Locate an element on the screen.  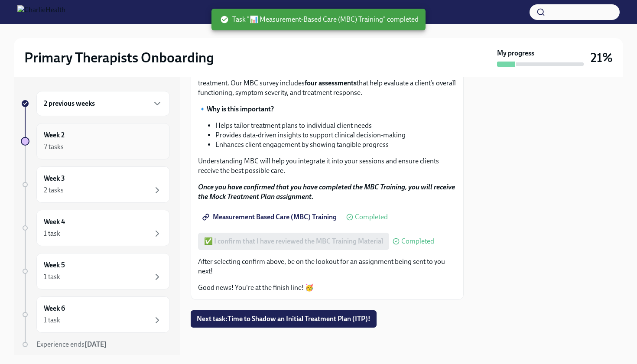
a: Next task:Time to Shadow an Initial Treatment Plan (ITP)! is located at coordinates (284, 319).